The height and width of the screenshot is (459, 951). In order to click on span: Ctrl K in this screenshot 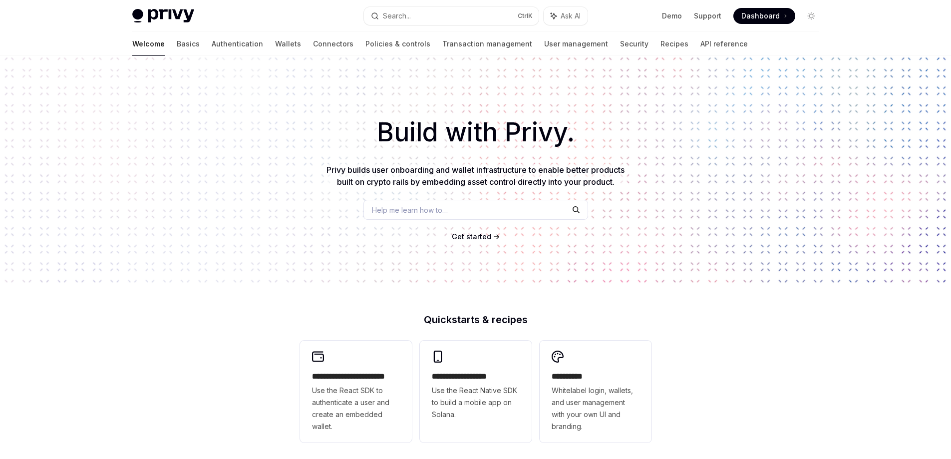, I will do `click(525, 16)`.